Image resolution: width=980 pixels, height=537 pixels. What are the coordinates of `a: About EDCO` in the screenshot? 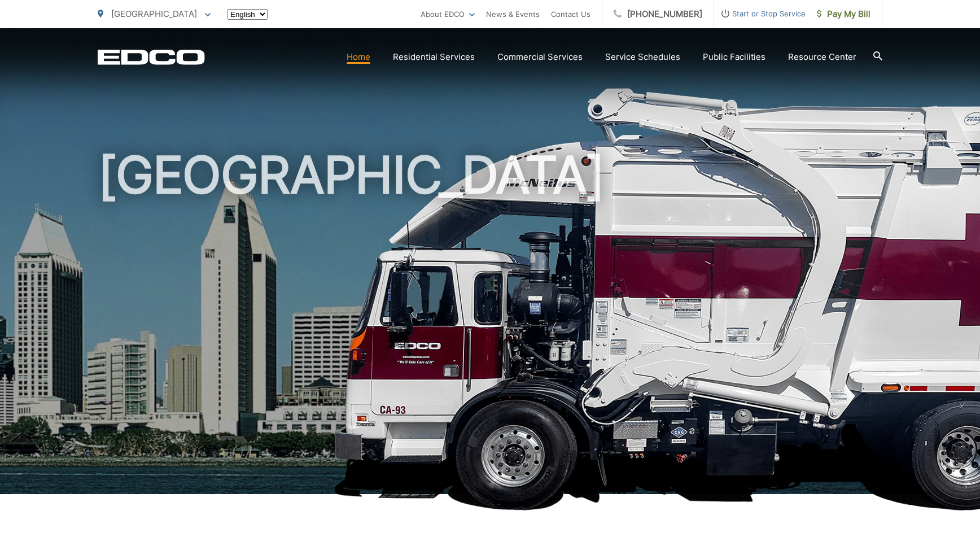 It's located at (447, 14).